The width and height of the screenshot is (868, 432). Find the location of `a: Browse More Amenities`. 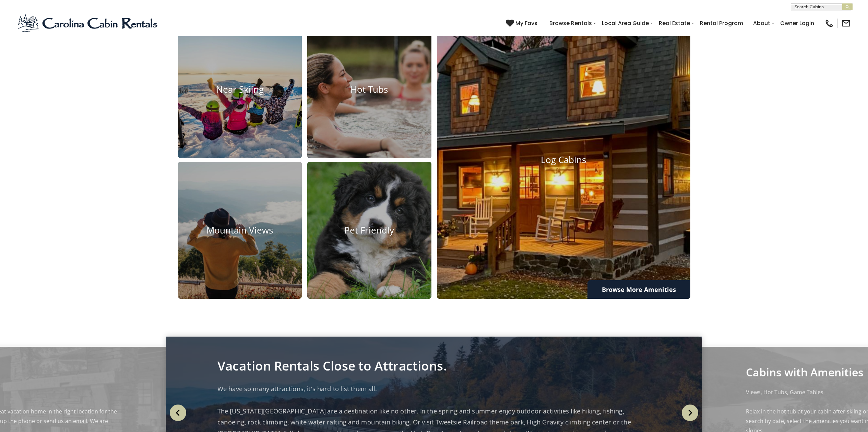

a: Browse More Amenities is located at coordinates (638, 289).